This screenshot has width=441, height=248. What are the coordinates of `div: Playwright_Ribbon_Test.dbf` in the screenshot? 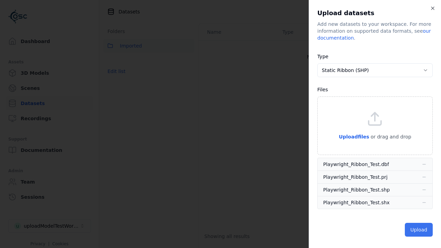 It's located at (356, 164).